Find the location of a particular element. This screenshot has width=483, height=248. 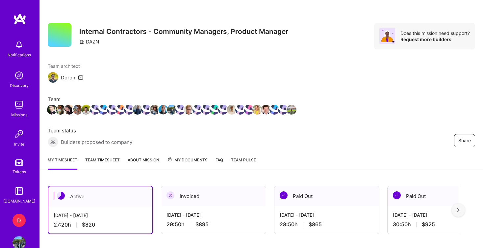

img: teamwork is located at coordinates (19, 105).